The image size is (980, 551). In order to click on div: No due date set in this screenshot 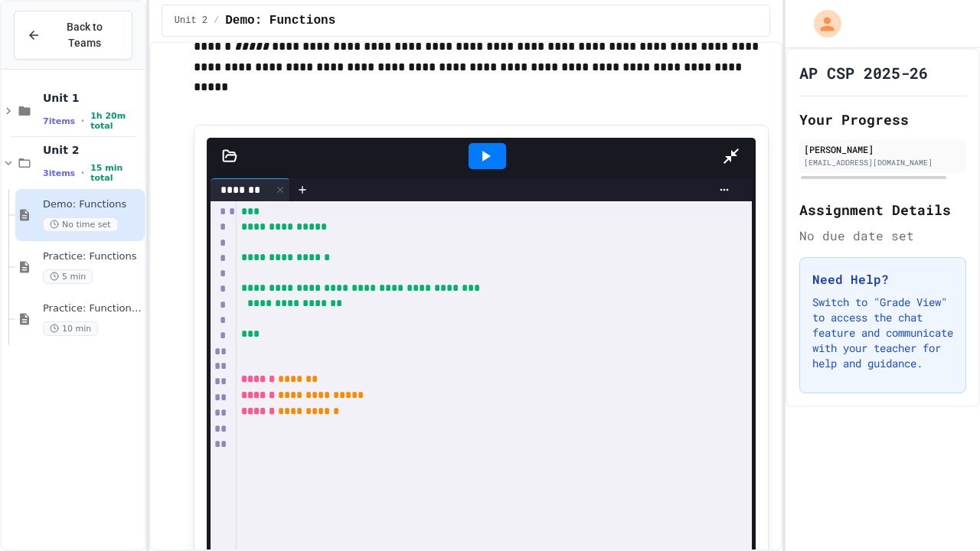, I will do `click(883, 236)`.